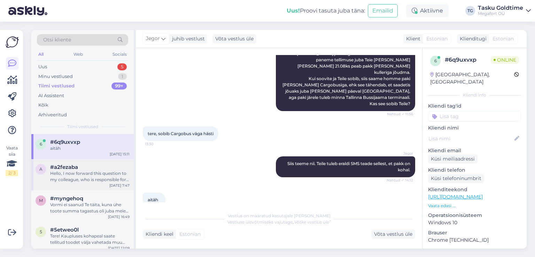 This screenshot has width=535, height=257. What do you see at coordinates (122, 67) in the screenshot?
I see `div: 5` at bounding box center [122, 67].